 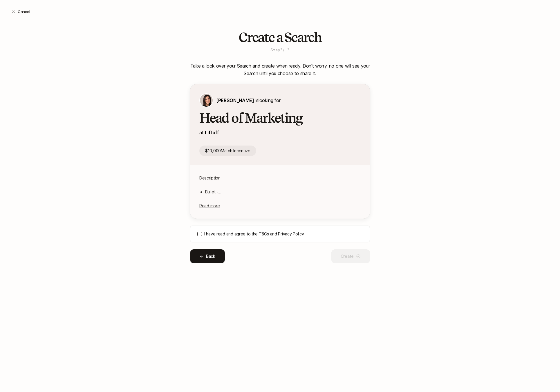 What do you see at coordinates (280, 50) in the screenshot?
I see `p: Step 3 / 3` at bounding box center [280, 50].